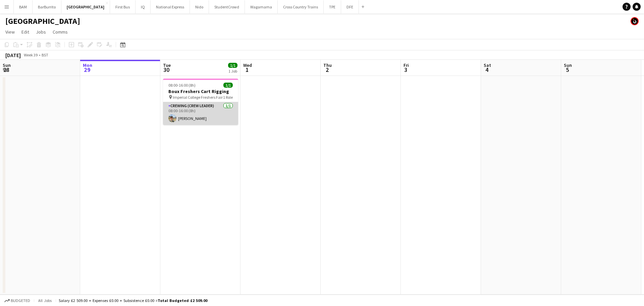 This screenshot has width=644, height=306. I want to click on a: Comms, so click(60, 32).